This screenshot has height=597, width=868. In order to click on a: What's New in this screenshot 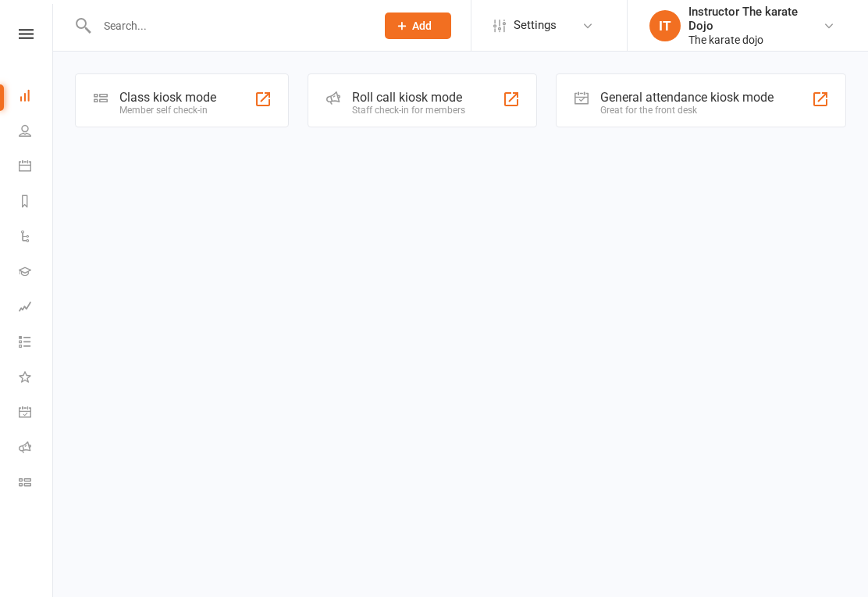, I will do `click(36, 378)`.